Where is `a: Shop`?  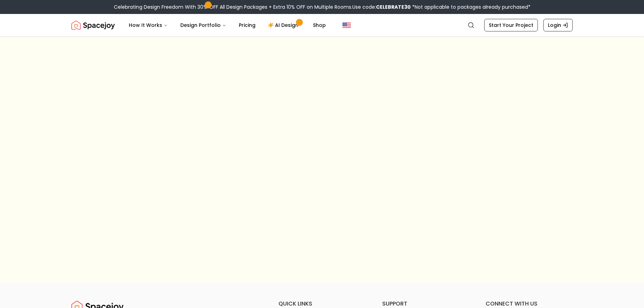
a: Shop is located at coordinates (319, 25).